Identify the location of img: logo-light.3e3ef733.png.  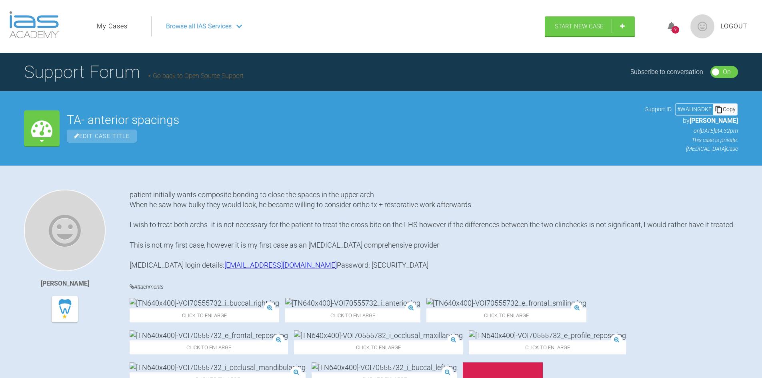
(34, 25).